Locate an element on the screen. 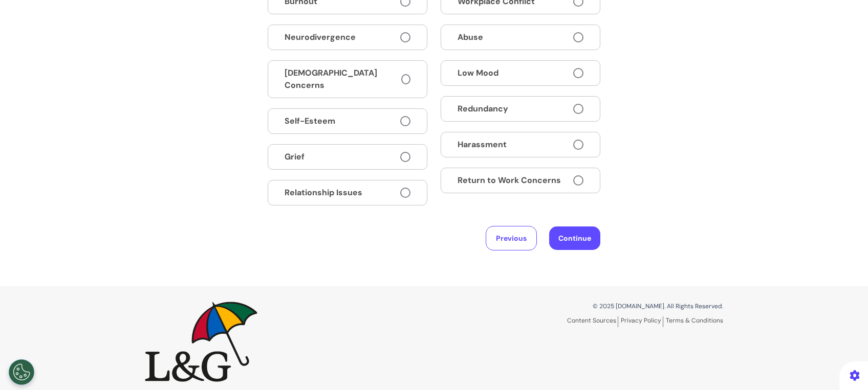 This screenshot has height=390, width=868. span: Relationship Issues is located at coordinates (323, 193).